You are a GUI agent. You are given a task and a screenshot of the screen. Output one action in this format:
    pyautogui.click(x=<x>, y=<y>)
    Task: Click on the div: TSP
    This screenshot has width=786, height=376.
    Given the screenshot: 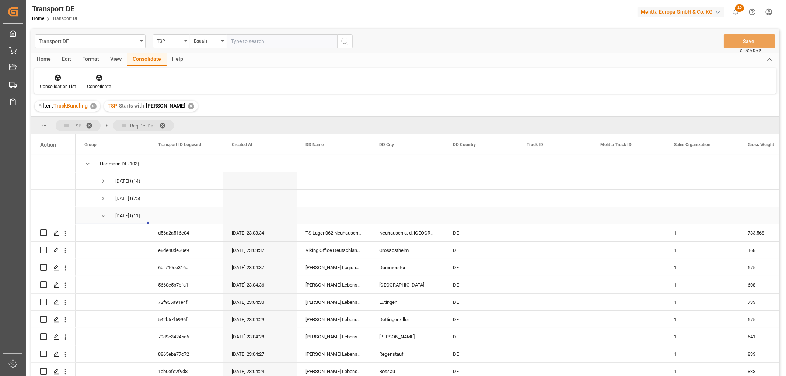 What is the action you would take?
    pyautogui.click(x=170, y=40)
    